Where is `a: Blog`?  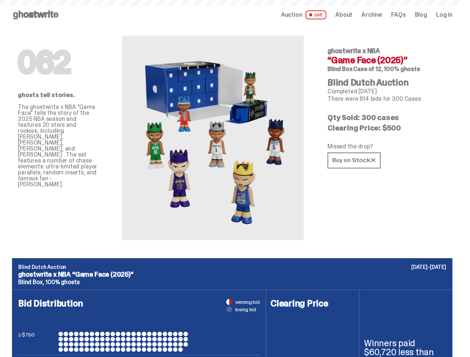 a: Blog is located at coordinates (421, 15).